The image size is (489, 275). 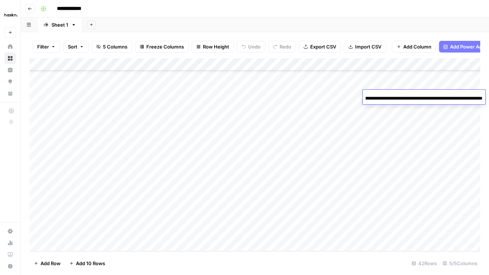 I want to click on button: 5 Columns, so click(x=112, y=47).